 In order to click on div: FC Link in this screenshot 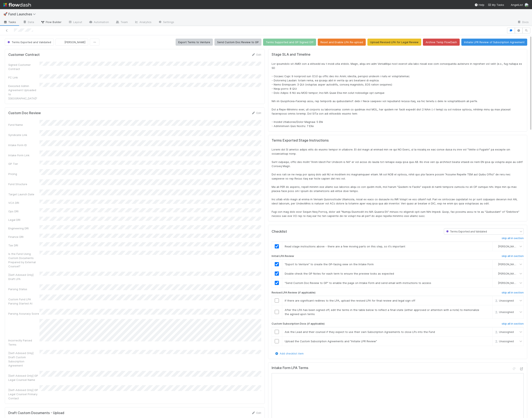, I will do `click(24, 77)`.